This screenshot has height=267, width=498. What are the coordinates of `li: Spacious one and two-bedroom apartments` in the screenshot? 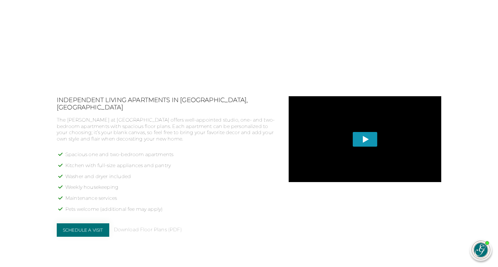 It's located at (171, 157).